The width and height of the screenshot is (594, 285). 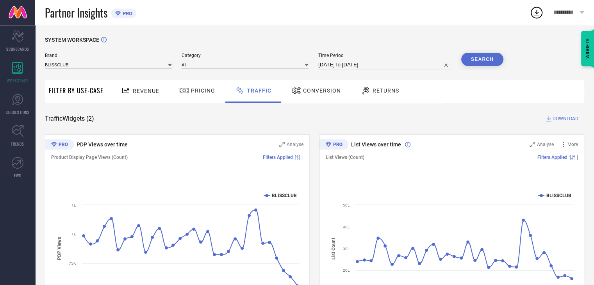 What do you see at coordinates (385, 65) in the screenshot?
I see `input: Select time period` at bounding box center [385, 65].